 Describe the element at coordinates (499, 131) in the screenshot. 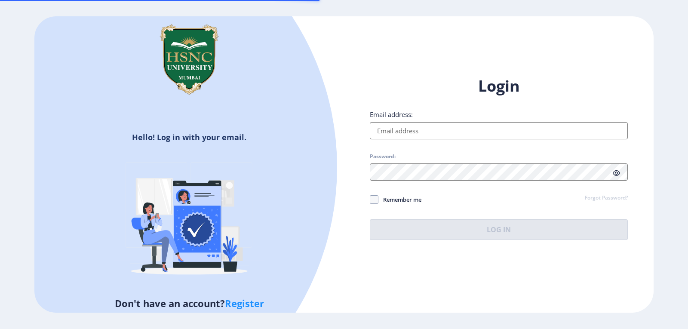

I see `input: Email address` at that location.